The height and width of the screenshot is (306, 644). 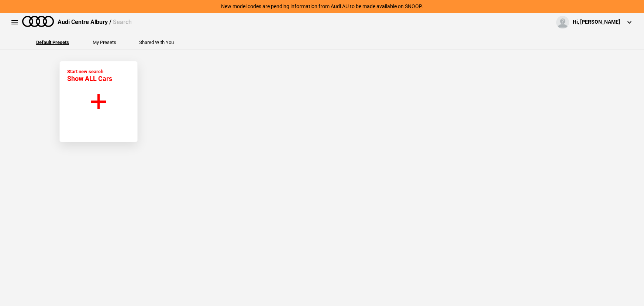 I want to click on button: My Presets, so click(x=104, y=42).